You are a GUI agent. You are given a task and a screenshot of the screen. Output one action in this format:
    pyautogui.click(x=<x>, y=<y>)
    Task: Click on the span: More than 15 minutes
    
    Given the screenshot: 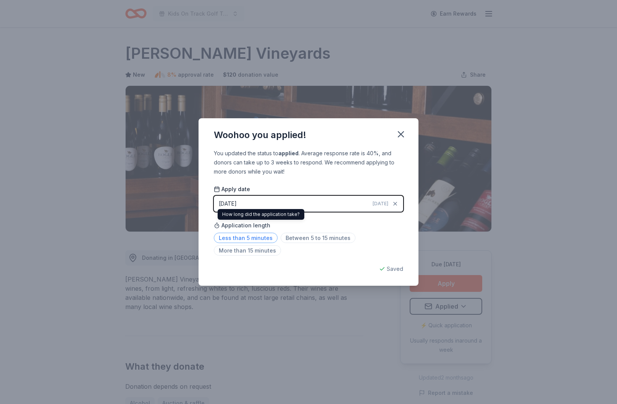 What is the action you would take?
    pyautogui.click(x=247, y=250)
    